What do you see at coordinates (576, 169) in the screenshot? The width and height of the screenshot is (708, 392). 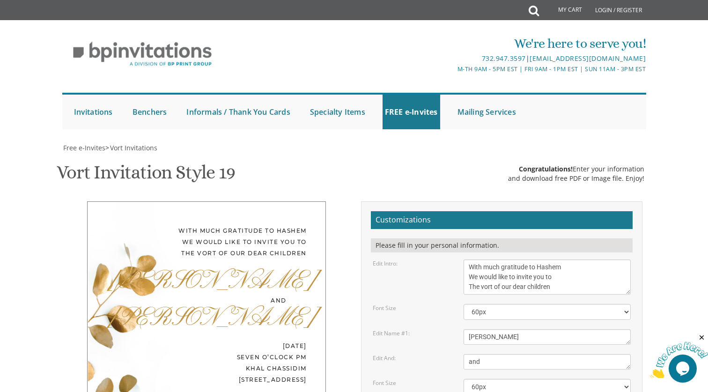 I see `div: Enter your information` at bounding box center [576, 169].